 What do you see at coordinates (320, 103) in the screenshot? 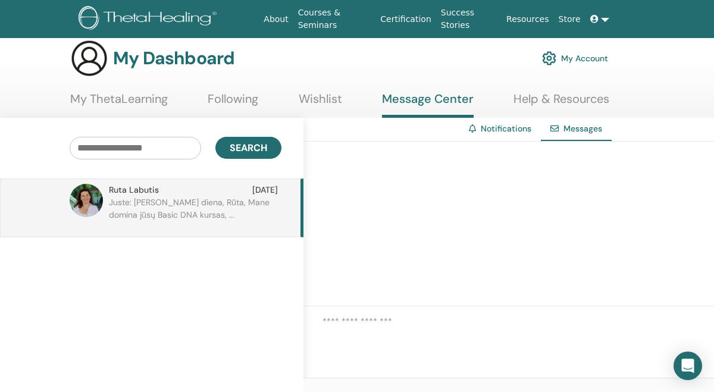
I see `a: Wishlist` at bounding box center [320, 103].